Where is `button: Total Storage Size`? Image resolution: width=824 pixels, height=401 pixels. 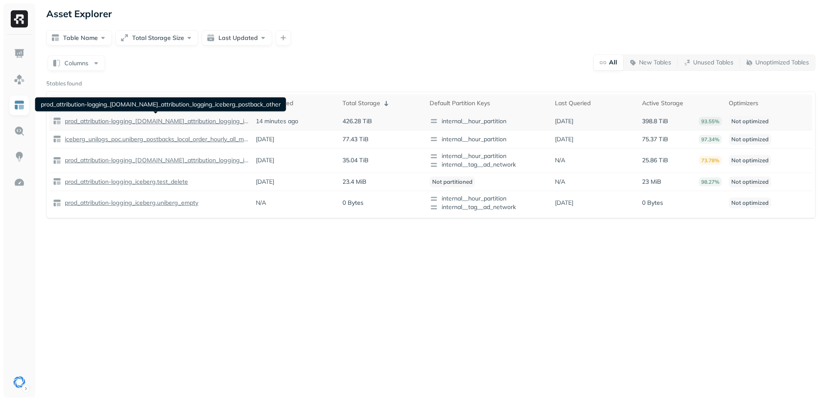
button: Total Storage Size is located at coordinates (157, 38).